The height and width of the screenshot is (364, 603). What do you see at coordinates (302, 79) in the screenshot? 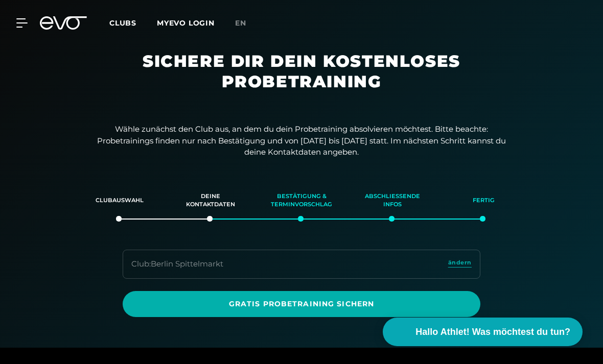
I see `h1: Sichere dir dein kostenloses Probetraining` at bounding box center [302, 79].